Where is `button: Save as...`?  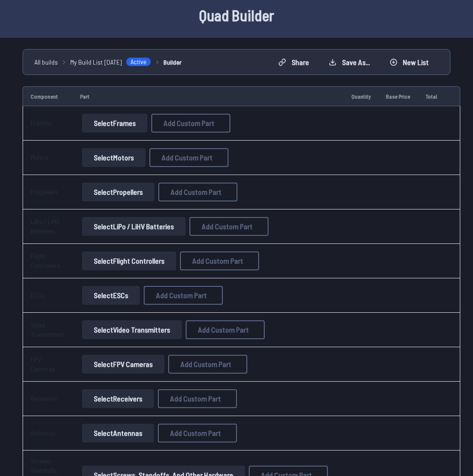
button: Save as... is located at coordinates (349, 62).